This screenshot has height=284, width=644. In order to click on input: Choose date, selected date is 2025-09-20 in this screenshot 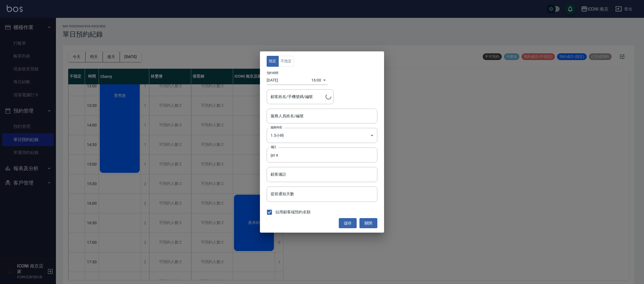, I will do `click(289, 80)`.